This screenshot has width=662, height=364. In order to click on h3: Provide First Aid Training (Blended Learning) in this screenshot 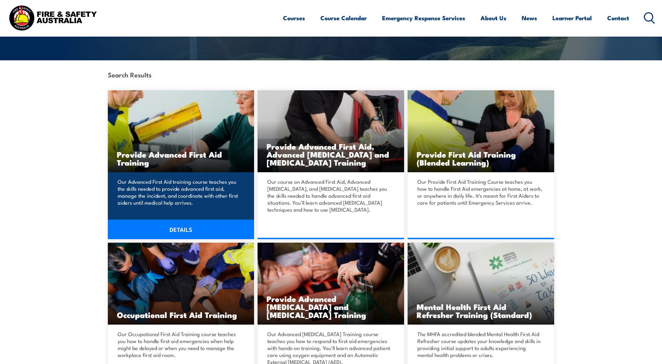, I will do `click(481, 158)`.